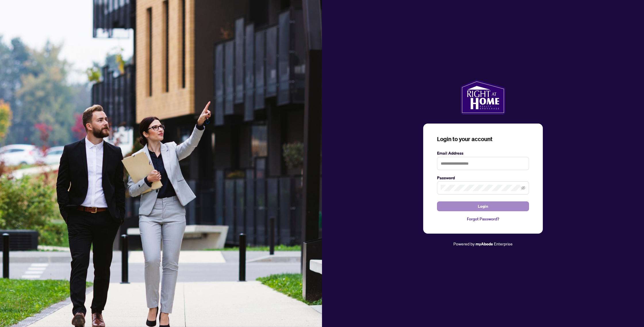 This screenshot has width=644, height=327. Describe the element at coordinates (483, 153) in the screenshot. I see `label: Email Address` at that location.